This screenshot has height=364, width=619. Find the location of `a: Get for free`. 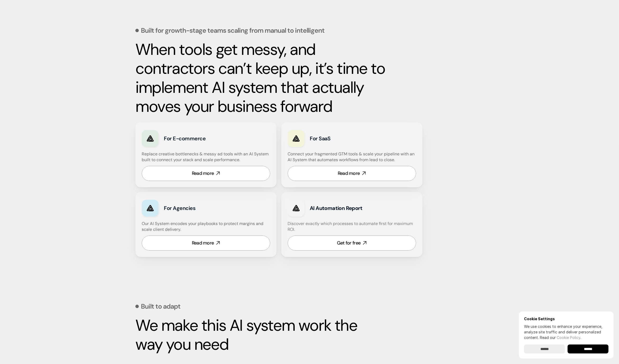

a: Get for free is located at coordinates (352, 243).